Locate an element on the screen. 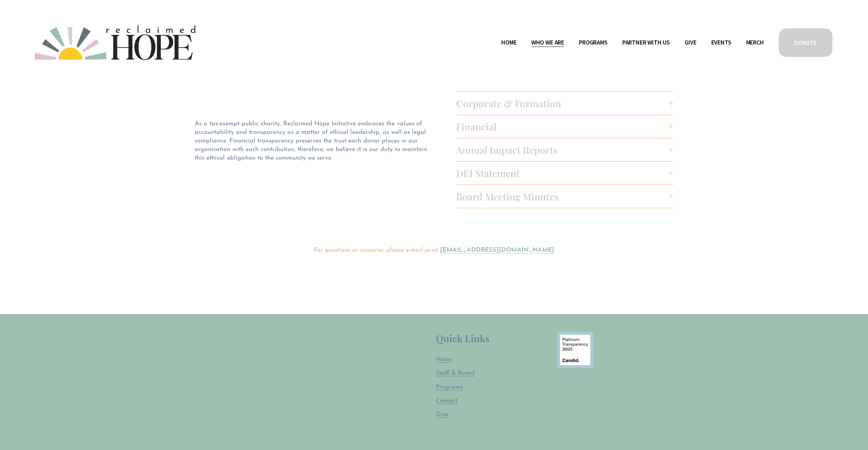 The height and width of the screenshot is (450, 868). span: Partner With Us is located at coordinates (646, 42).